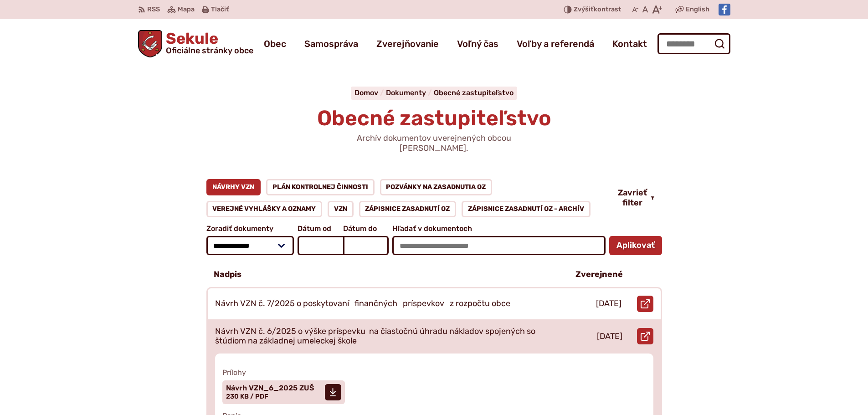 The height and width of the screenshot is (415, 868). I want to click on a: Návrhy VZN, so click(234, 187).